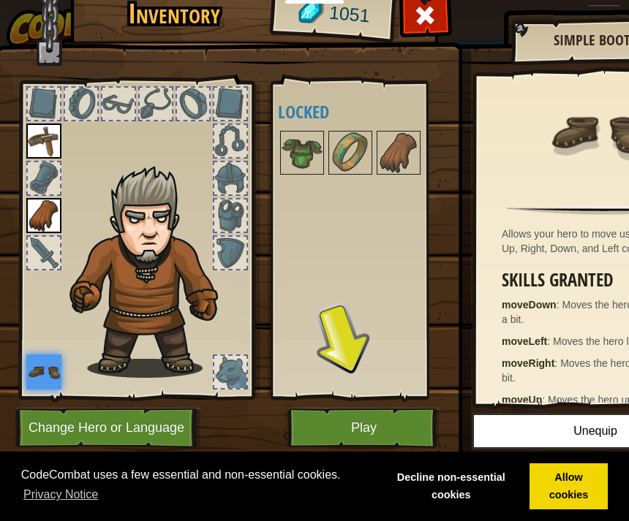 The image size is (629, 521). I want to click on h4: Locked, so click(364, 112).